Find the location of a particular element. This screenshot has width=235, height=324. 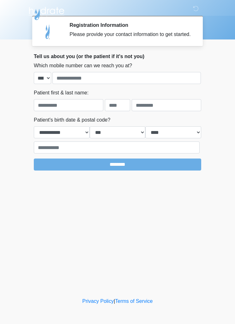

div: Please provide your contact information to get started. is located at coordinates (130, 34).